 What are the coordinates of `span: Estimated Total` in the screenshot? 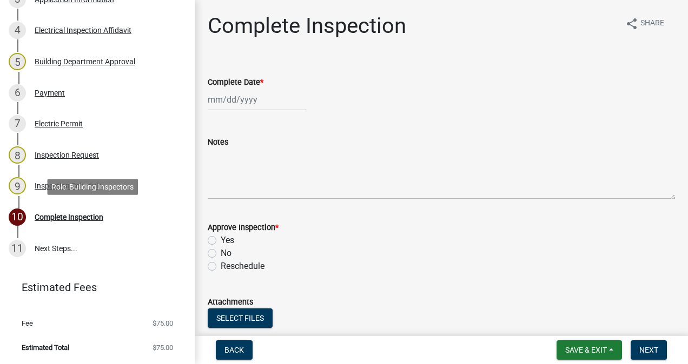 It's located at (45, 348).